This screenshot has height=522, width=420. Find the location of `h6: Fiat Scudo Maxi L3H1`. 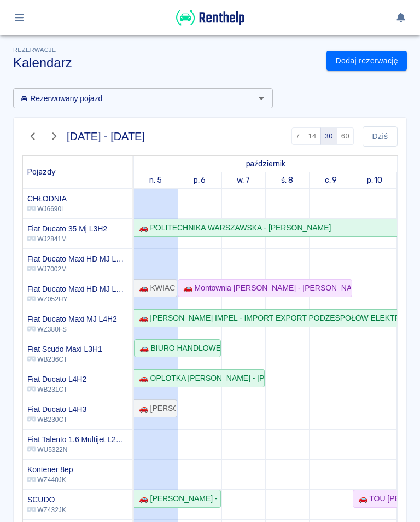

h6: Fiat Scudo Maxi L3H1 is located at coordinates (65, 349).